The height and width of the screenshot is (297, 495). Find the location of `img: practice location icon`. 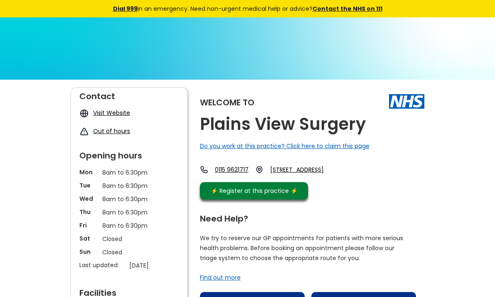

img: practice location icon is located at coordinates (259, 170).